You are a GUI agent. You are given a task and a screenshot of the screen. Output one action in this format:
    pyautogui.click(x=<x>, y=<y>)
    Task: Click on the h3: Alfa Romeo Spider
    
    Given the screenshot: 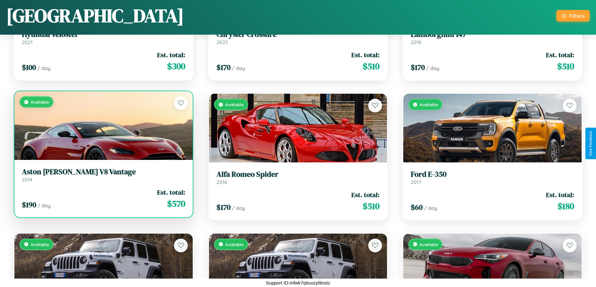 What is the action you would take?
    pyautogui.click(x=298, y=174)
    